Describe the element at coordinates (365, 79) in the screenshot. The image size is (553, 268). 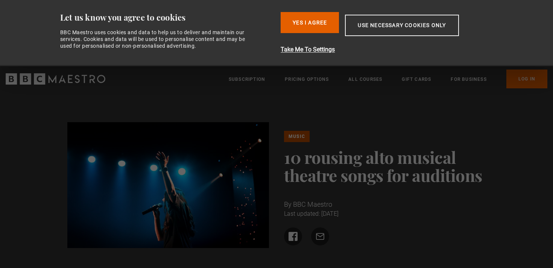
I see `a: All Courses` at that location.